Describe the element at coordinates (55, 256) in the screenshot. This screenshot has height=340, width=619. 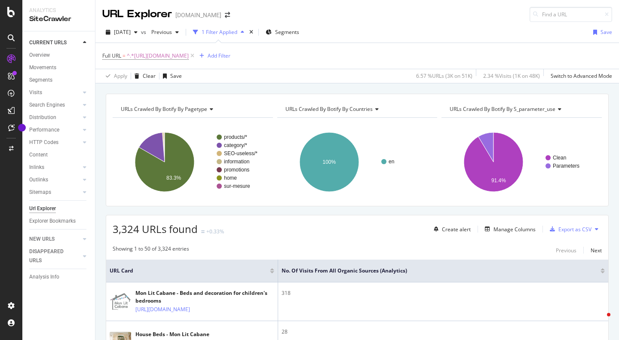
I see `a: DISAPPEARED URLS` at that location.